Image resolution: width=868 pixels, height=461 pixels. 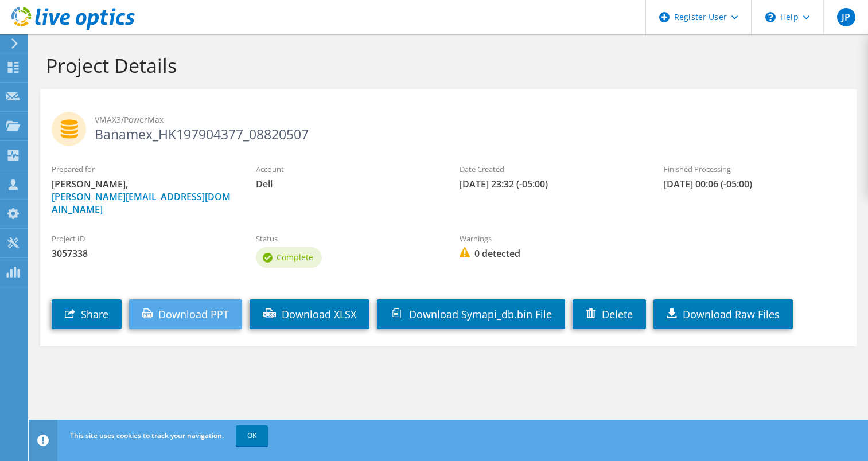 What do you see at coordinates (470, 120) in the screenshot?
I see `span: VMAX3/PowerMax` at bounding box center [470, 120].